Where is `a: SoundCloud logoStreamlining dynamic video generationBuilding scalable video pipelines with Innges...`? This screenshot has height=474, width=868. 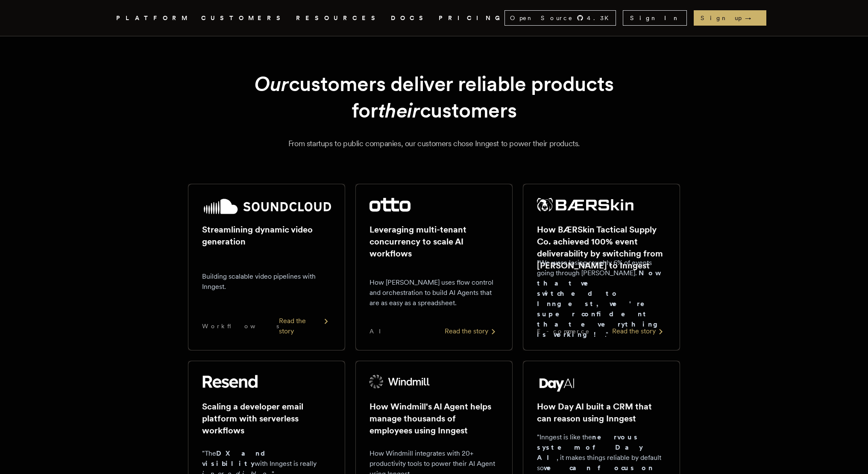
a: SoundCloud logoStreamlining dynamic video generationBuilding scalable video pipelines with Innges... is located at coordinates (266, 267).